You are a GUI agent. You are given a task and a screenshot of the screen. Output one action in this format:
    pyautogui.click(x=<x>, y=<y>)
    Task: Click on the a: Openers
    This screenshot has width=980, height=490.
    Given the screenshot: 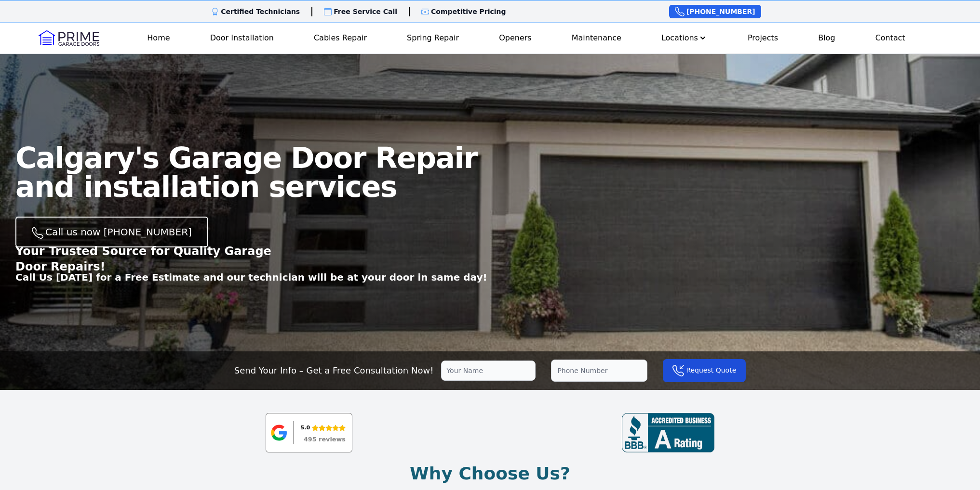 What is the action you would take?
    pyautogui.click(x=515, y=38)
    